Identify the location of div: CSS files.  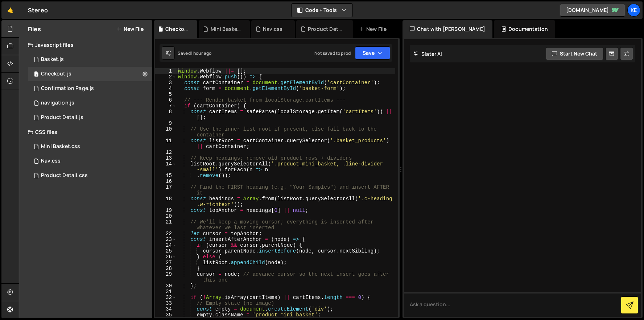
(85, 132).